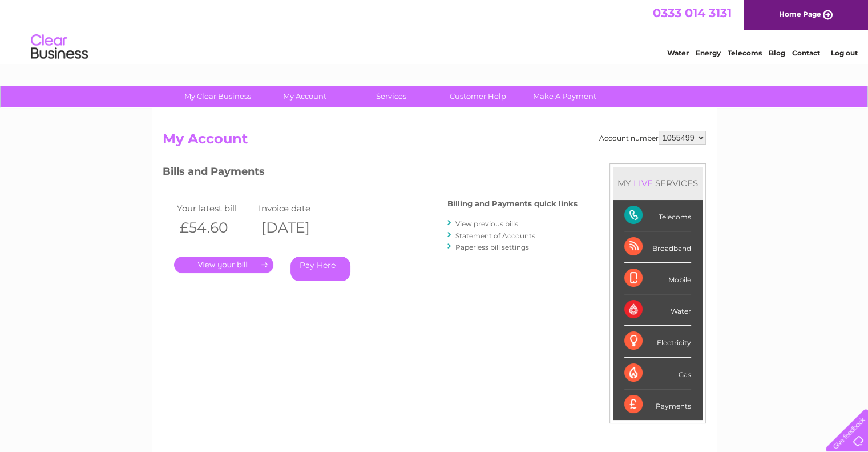 The width and height of the screenshot is (868, 452). Describe the element at coordinates (492, 247) in the screenshot. I see `a: Paperless bill settings` at that location.